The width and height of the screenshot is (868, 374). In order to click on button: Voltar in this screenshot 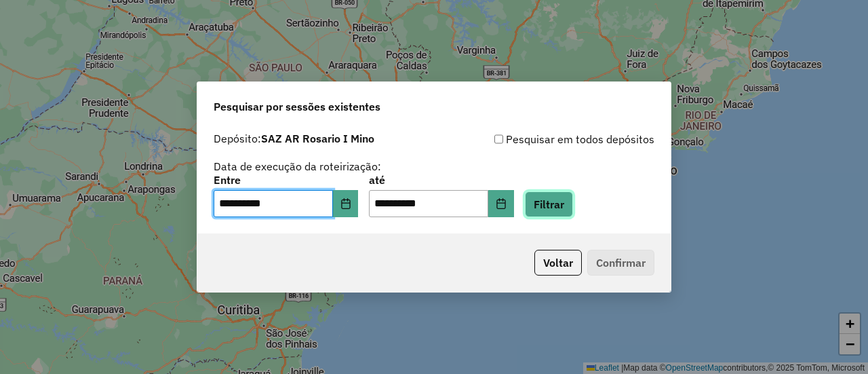, I will do `click(558, 262)`.